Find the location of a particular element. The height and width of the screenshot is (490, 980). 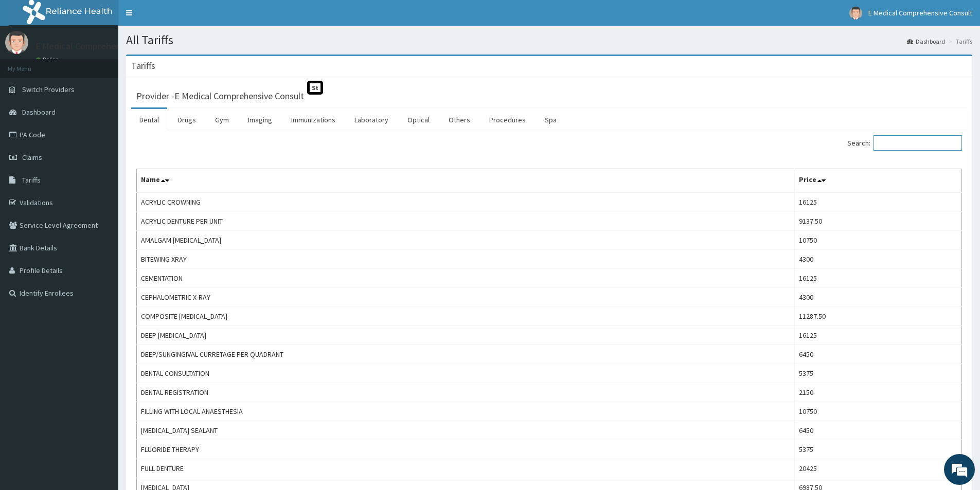

li: Tariffs is located at coordinates (959, 41).